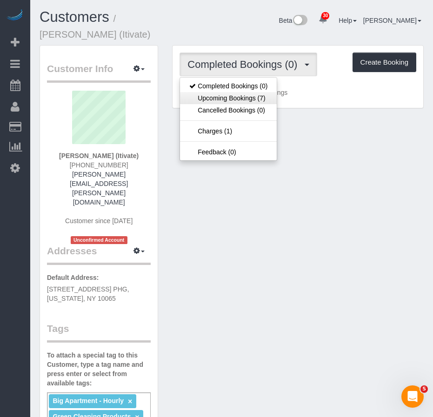 The image size is (433, 417). What do you see at coordinates (299, 21) in the screenshot?
I see `img: New interface` at bounding box center [299, 21].